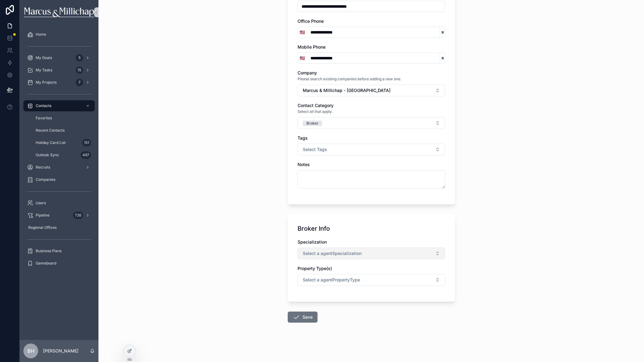 The width and height of the screenshot is (644, 362). Describe the element at coordinates (312, 47) in the screenshot. I see `span: Mobile Phone` at that location.